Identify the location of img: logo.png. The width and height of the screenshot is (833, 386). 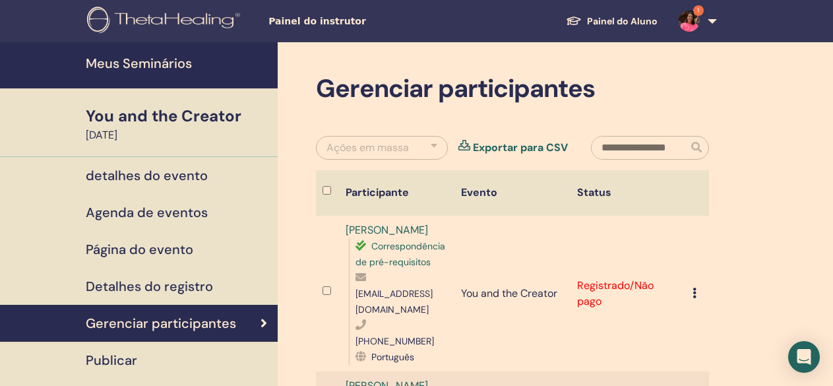
(166, 21).